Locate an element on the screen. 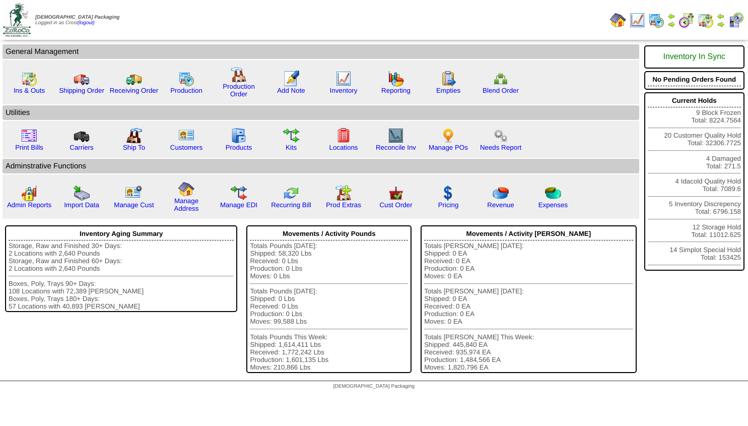 This screenshot has height=426, width=748. img: cust_order.png is located at coordinates (396, 193).